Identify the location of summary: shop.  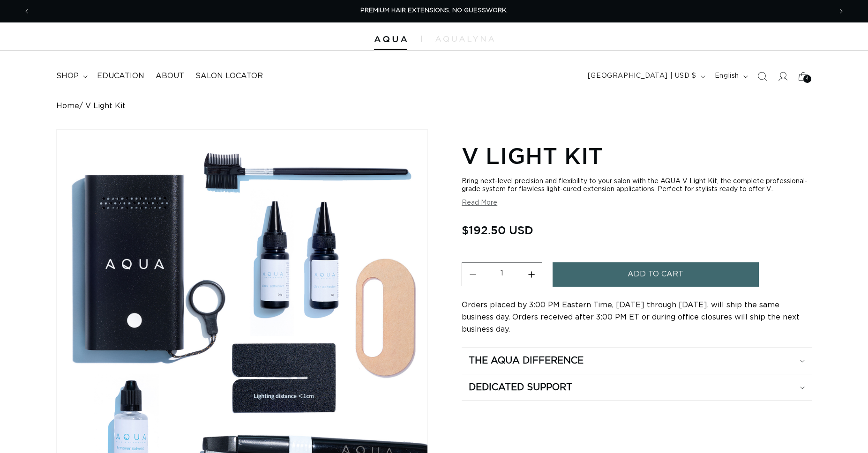
(71, 76).